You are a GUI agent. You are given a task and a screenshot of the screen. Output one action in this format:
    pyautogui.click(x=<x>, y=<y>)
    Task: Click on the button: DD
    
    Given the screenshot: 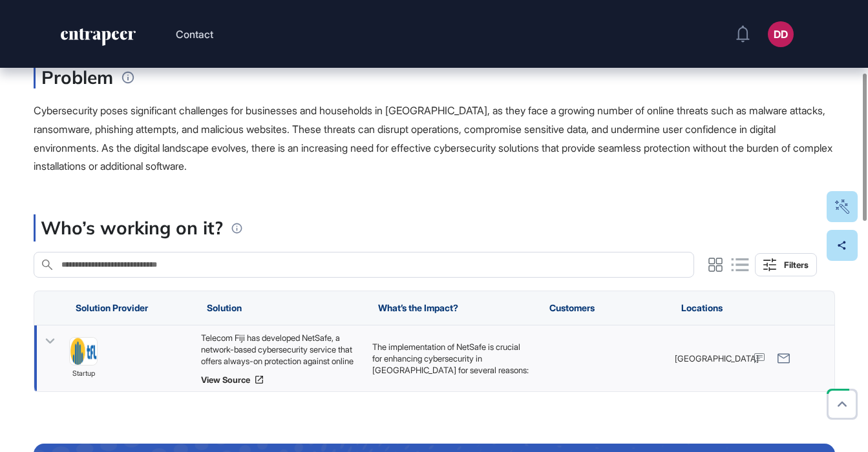 What is the action you would take?
    pyautogui.click(x=781, y=34)
    